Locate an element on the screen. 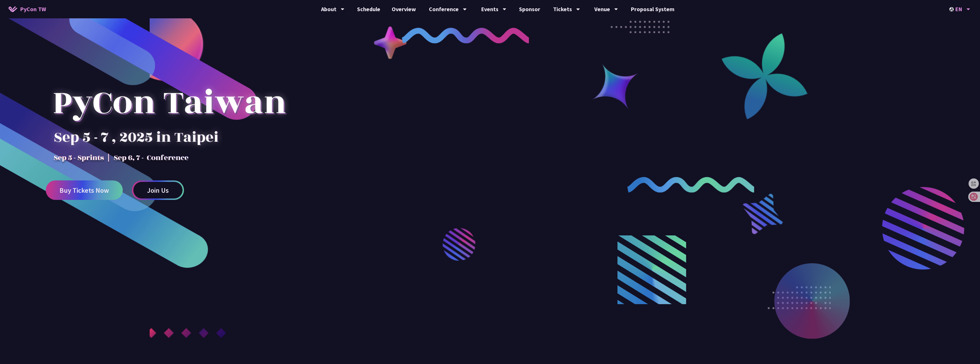 The width and height of the screenshot is (980, 364). button: Buy Tickets Now is located at coordinates (84, 190).